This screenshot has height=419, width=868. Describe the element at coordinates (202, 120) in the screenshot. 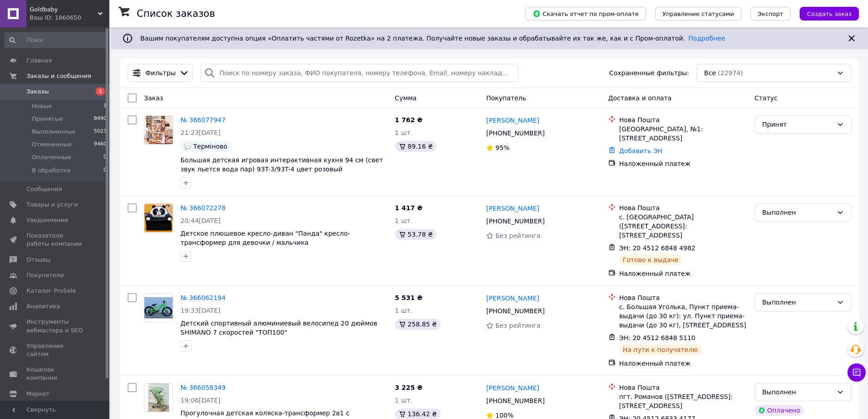

I see `a: № 366077947` at that location.